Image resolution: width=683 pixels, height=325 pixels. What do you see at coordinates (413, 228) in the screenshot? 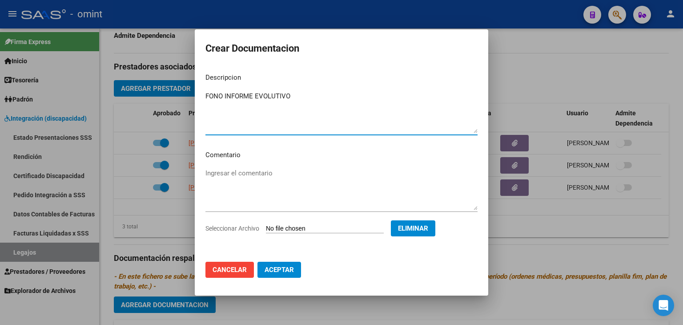
I see `span: Eliminar` at bounding box center [413, 228].